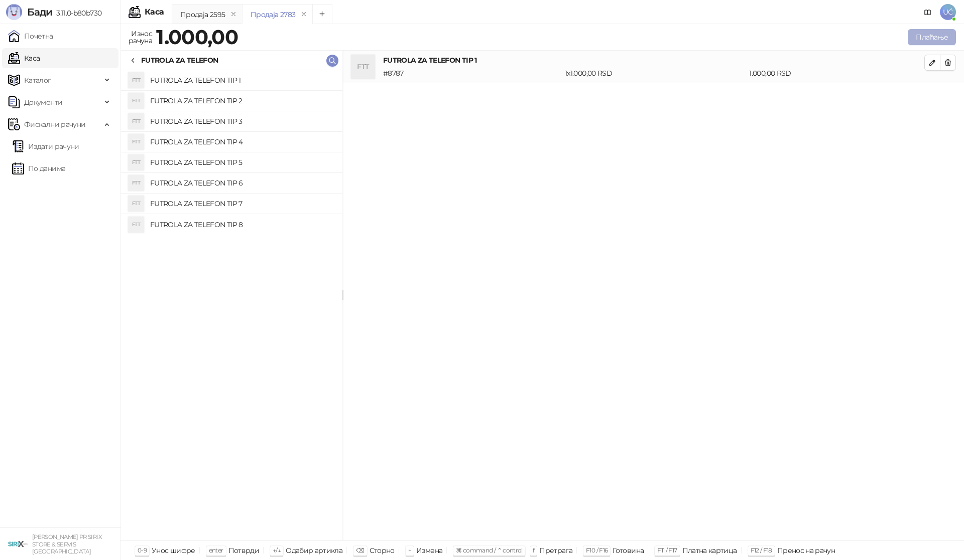 The width and height of the screenshot is (964, 560). What do you see at coordinates (654, 73) in the screenshot?
I see `div: 1 x 1.000,00 RSD` at bounding box center [654, 73].